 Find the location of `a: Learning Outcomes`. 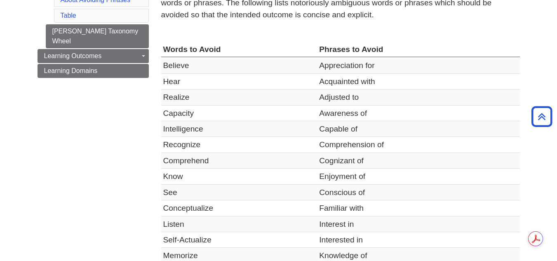

a: Learning Outcomes is located at coordinates (93, 56).